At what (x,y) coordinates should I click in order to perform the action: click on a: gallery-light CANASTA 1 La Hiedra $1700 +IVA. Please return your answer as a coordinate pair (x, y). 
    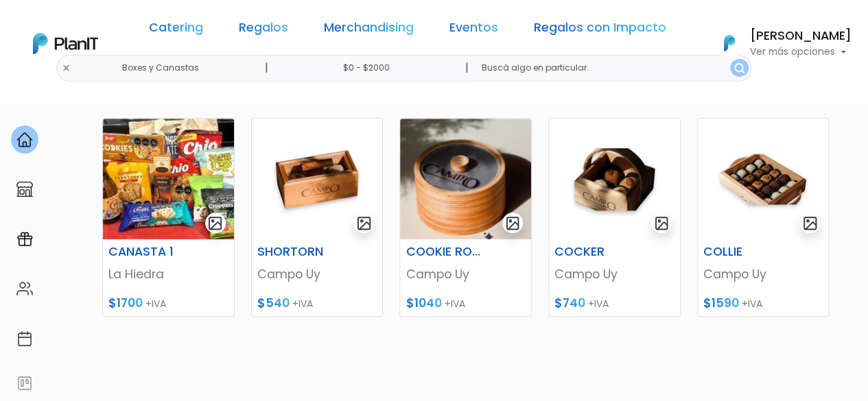
    Looking at the image, I should click on (168, 218).